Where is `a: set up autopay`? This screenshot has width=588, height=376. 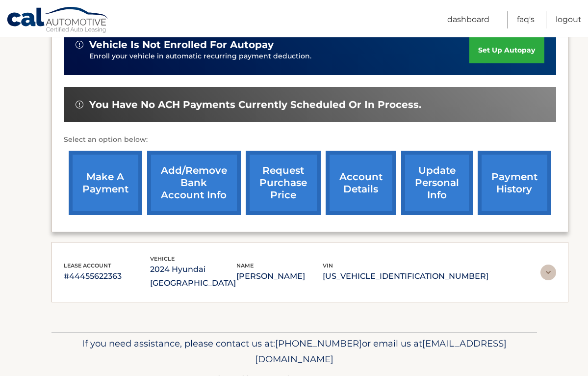
a: set up autopay is located at coordinates (506, 50).